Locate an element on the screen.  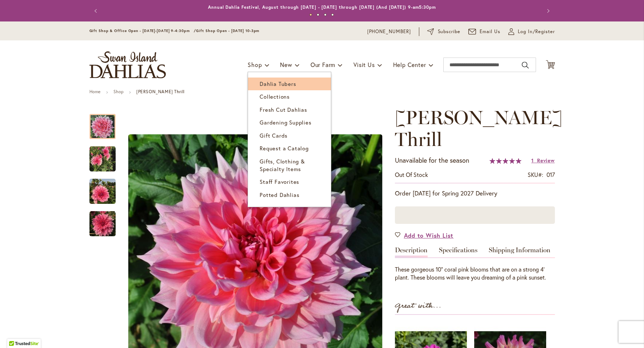
span: Add to Wish List is located at coordinates (429, 236).